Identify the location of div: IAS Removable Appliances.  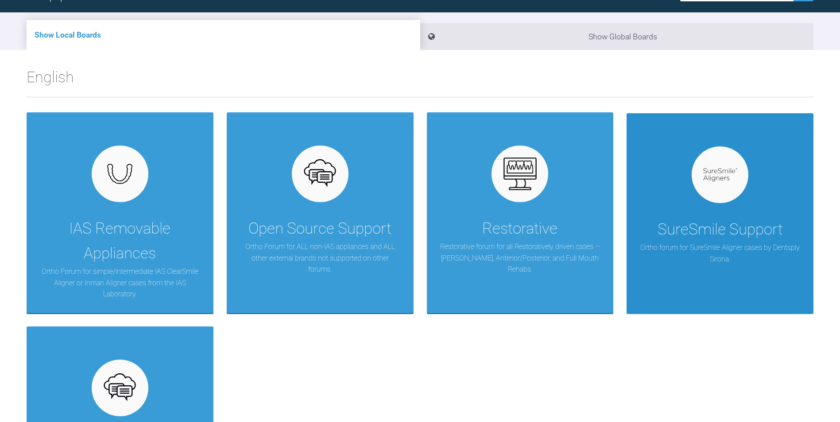
(120, 241).